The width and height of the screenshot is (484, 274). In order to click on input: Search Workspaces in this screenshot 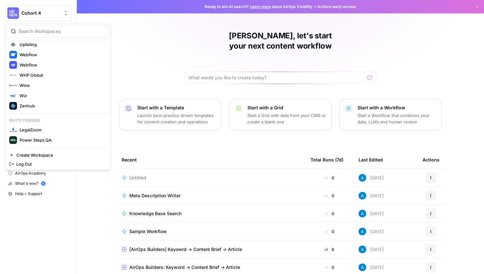, I will do `click(62, 31)`.